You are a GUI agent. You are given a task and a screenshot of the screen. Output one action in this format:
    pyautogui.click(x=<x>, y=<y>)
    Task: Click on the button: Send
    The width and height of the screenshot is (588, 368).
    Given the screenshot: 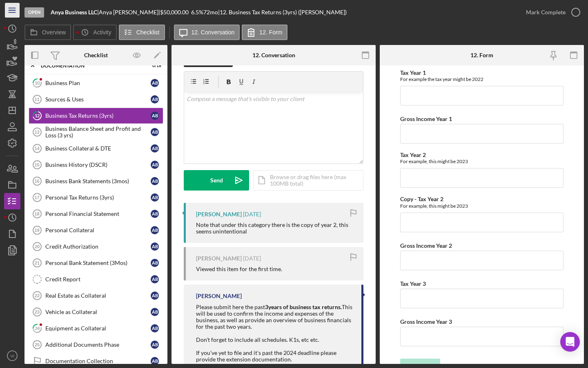 What is the action you would take?
    pyautogui.click(x=216, y=180)
    